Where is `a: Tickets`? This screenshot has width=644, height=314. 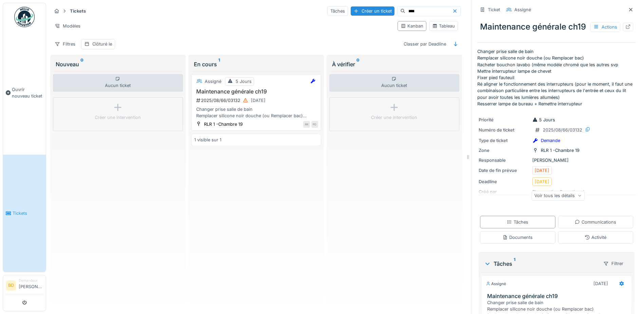
a: Tickets is located at coordinates (25, 213).